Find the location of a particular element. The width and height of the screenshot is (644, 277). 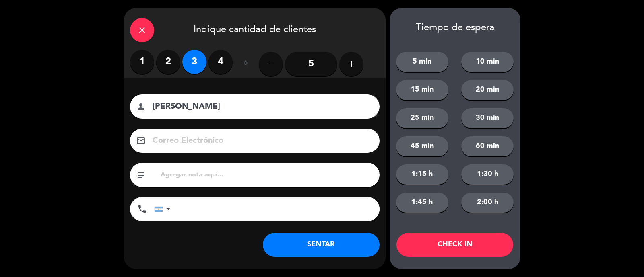

button: 20 min is located at coordinates (488, 90).